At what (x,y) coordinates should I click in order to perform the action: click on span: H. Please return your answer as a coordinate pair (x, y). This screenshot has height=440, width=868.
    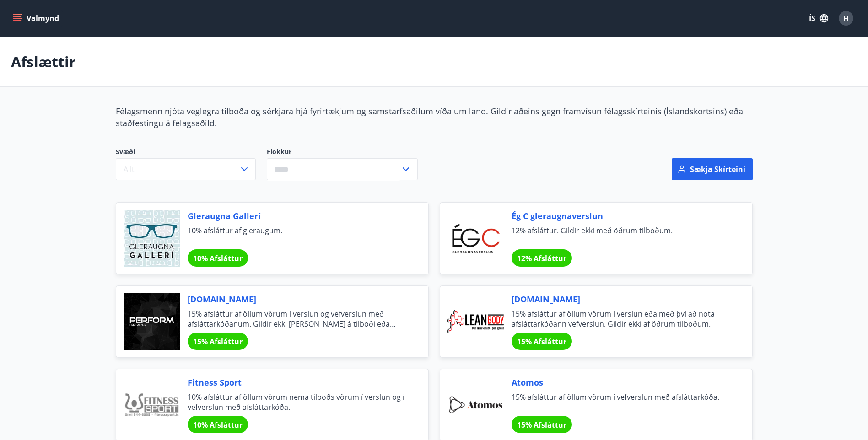
    Looking at the image, I should click on (846, 18).